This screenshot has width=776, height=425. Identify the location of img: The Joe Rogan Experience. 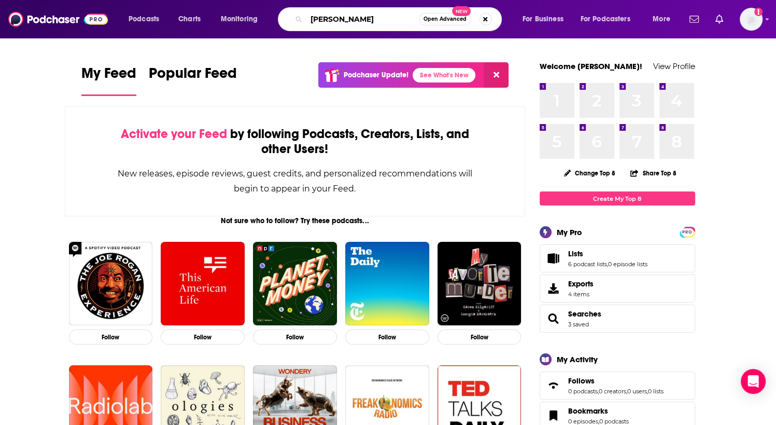
(111, 284).